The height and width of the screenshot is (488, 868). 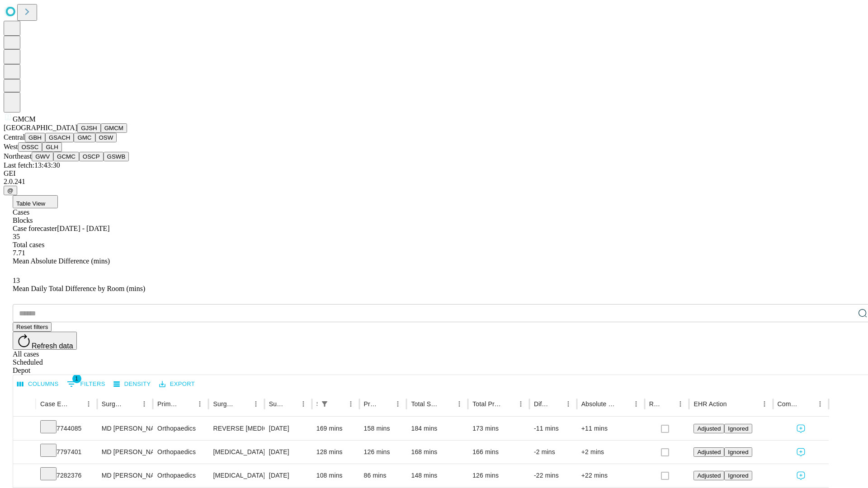 What do you see at coordinates (106, 138) in the screenshot?
I see `button: OSW` at bounding box center [106, 138].